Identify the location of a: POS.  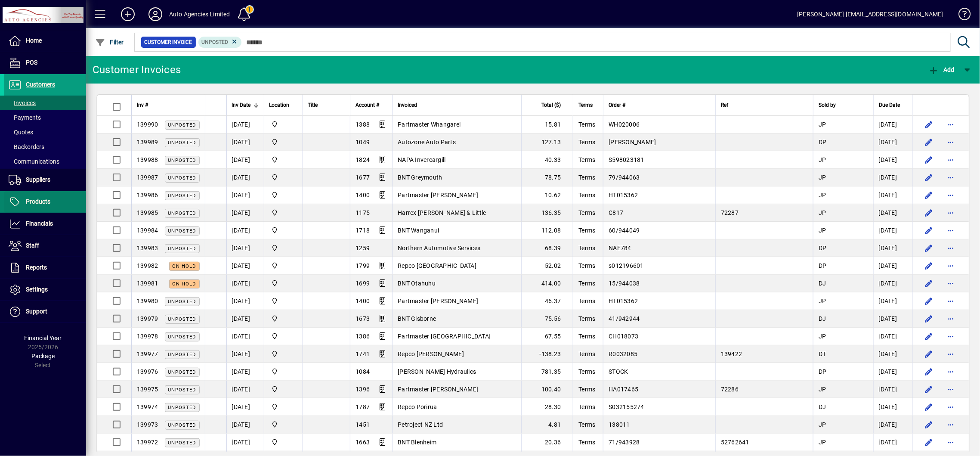
(45, 63).